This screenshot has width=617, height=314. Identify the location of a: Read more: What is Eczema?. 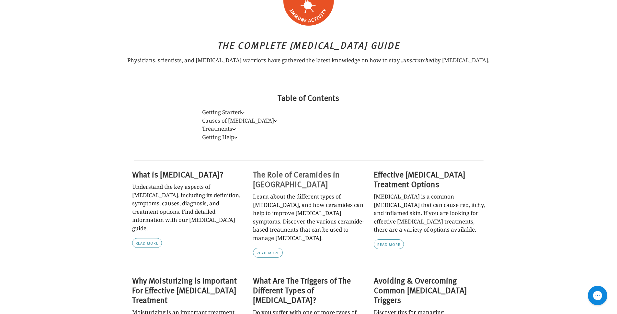
(147, 243).